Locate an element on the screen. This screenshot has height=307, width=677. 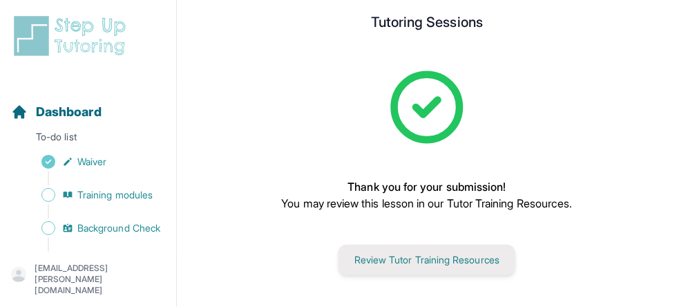
span: Training modules is located at coordinates (115, 195).